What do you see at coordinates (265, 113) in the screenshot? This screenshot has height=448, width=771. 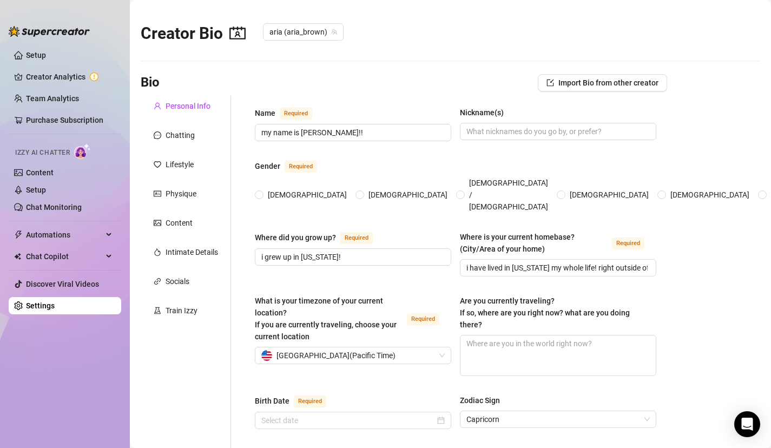 I see `div: Name` at bounding box center [265, 113].